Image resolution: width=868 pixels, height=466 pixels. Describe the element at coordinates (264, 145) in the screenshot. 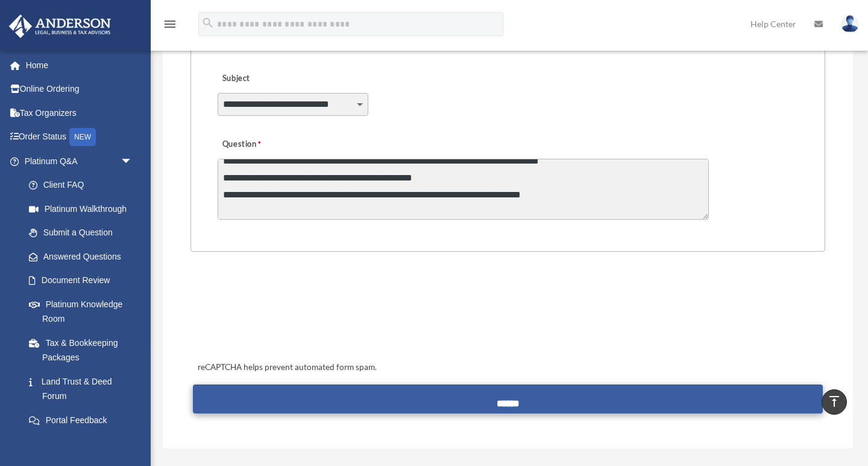

I see `label: Question` at that location.